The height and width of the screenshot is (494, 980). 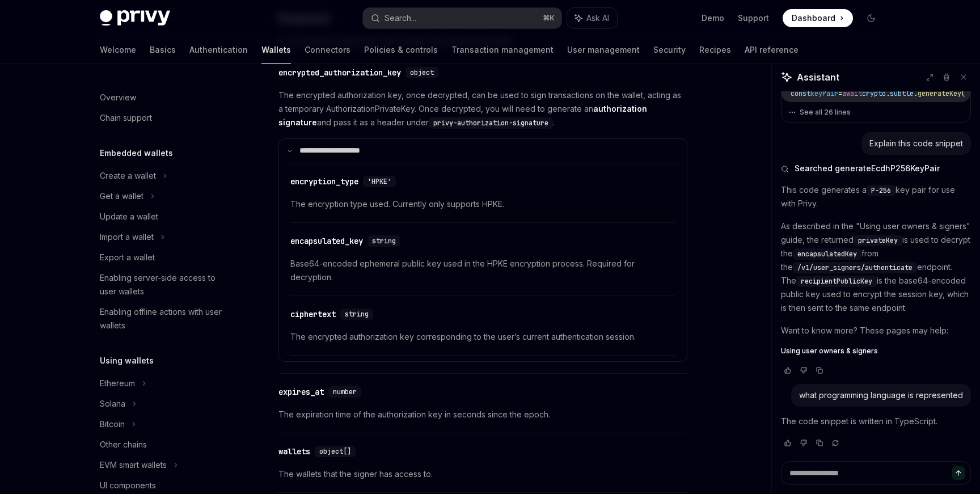 What do you see at coordinates (772, 50) in the screenshot?
I see `a: API reference` at bounding box center [772, 50].